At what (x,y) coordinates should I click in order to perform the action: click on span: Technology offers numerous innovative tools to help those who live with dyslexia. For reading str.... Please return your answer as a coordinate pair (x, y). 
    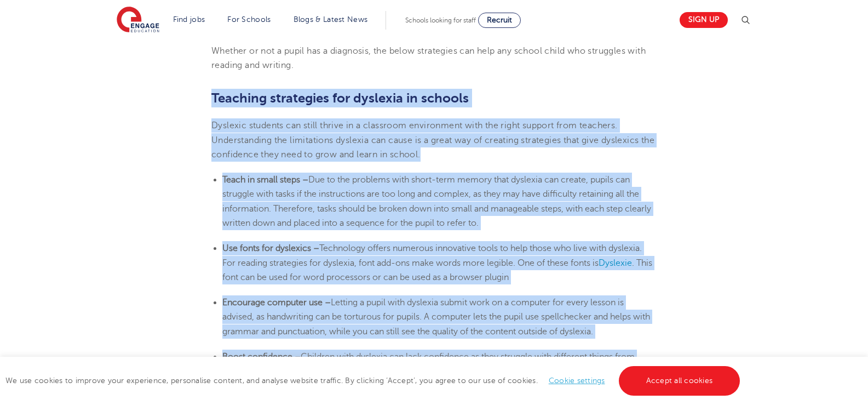
    Looking at the image, I should click on (432, 255).